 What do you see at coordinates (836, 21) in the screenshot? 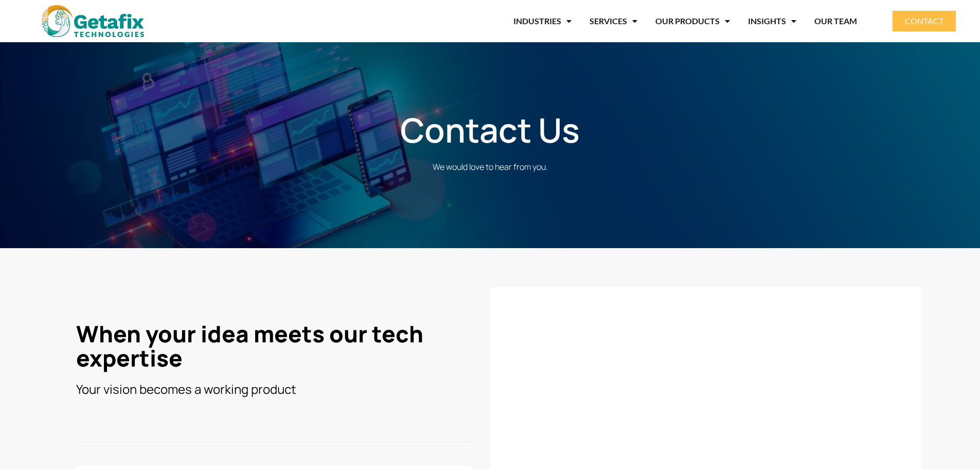
I see `a: OUR TEAM` at bounding box center [836, 21].